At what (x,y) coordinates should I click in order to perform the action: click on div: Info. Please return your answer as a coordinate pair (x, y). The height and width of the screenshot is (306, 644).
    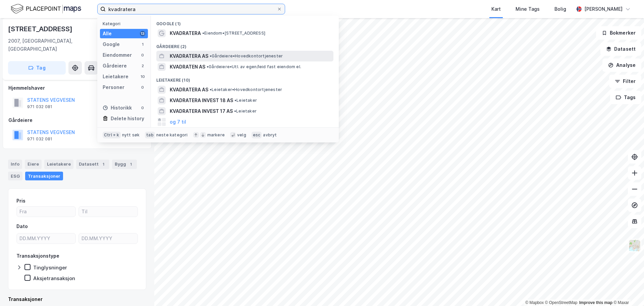
    Looking at the image, I should click on (15, 164).